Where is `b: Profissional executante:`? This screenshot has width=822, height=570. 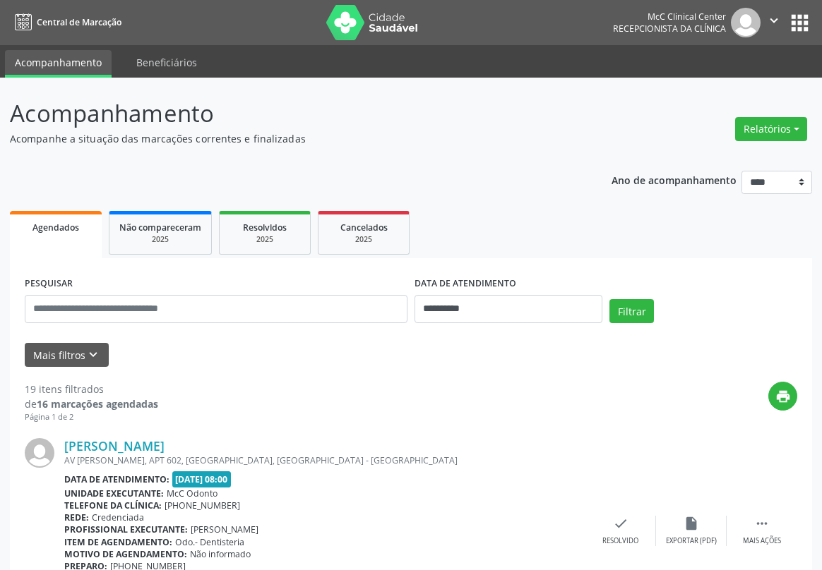 b: Profissional executante: is located at coordinates (126, 529).